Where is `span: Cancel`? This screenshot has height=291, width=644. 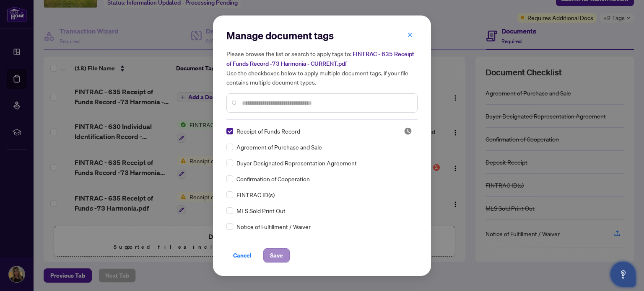
span: Cancel is located at coordinates (242, 256).